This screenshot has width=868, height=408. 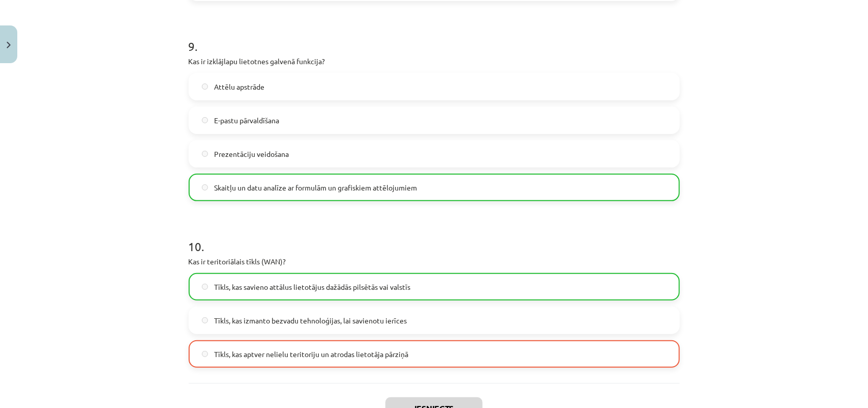 What do you see at coordinates (434, 237) in the screenshot?
I see `h1: 10 .` at bounding box center [434, 237].